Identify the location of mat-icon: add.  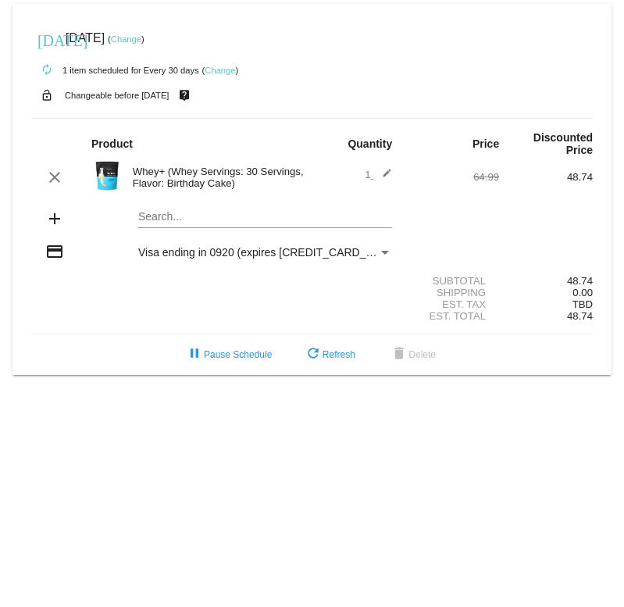
(55, 219).